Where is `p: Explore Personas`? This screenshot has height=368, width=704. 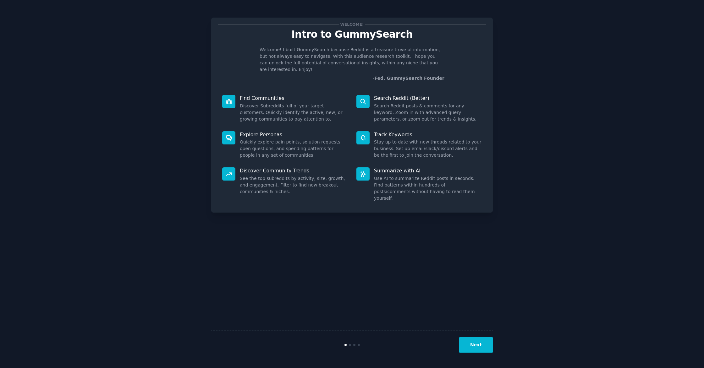 p: Explore Personas is located at coordinates (294, 135).